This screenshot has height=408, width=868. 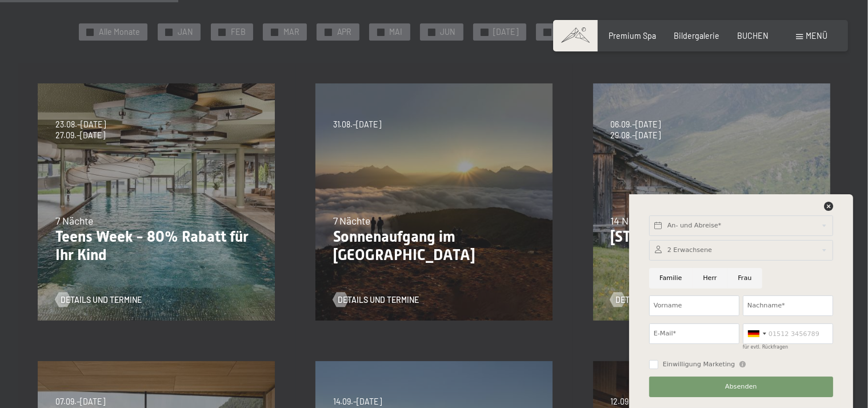 What do you see at coordinates (448, 32) in the screenshot?
I see `span: JUN` at bounding box center [448, 32].